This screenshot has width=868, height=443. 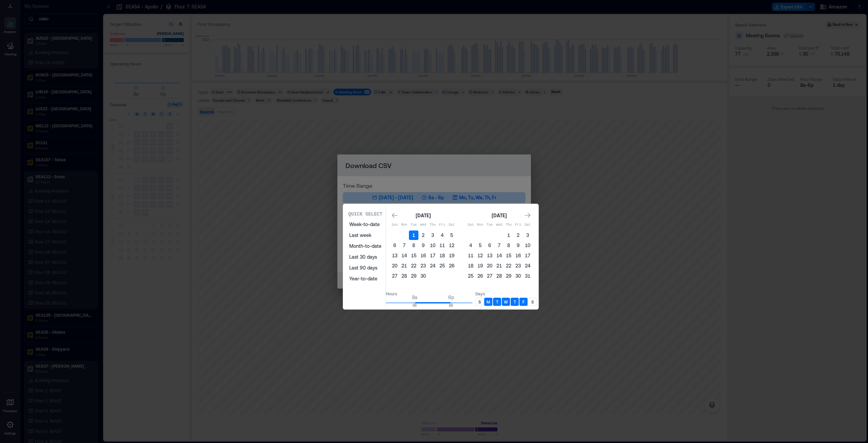 I want to click on button: Go to next month, so click(x=528, y=215).